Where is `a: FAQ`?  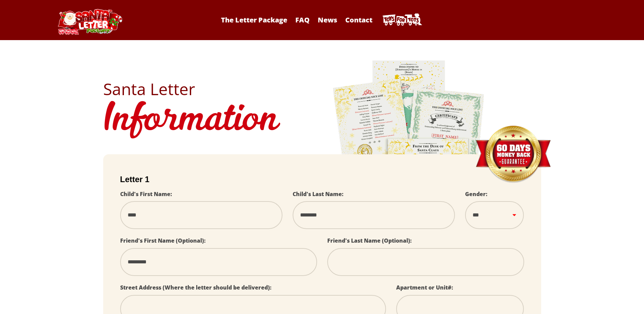
a: FAQ is located at coordinates (302, 20).